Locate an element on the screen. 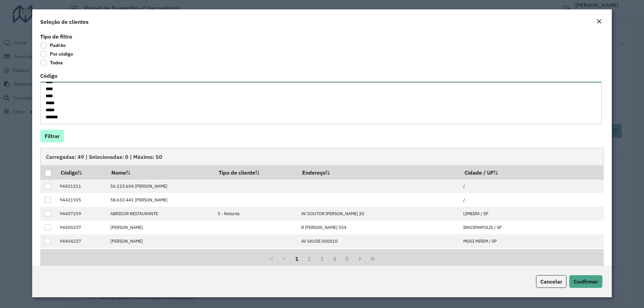  button: Close is located at coordinates (599, 22).